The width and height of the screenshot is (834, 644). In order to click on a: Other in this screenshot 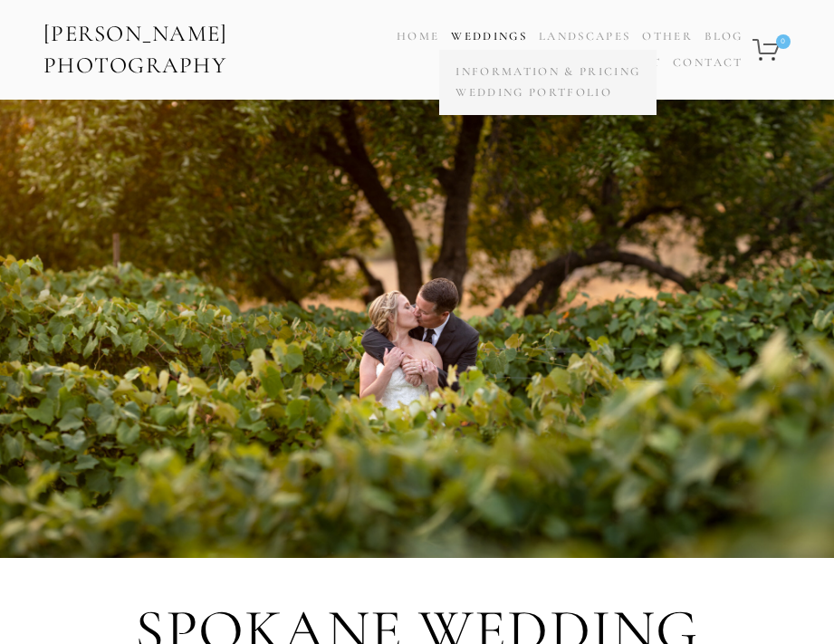, I will do `click(668, 36)`.